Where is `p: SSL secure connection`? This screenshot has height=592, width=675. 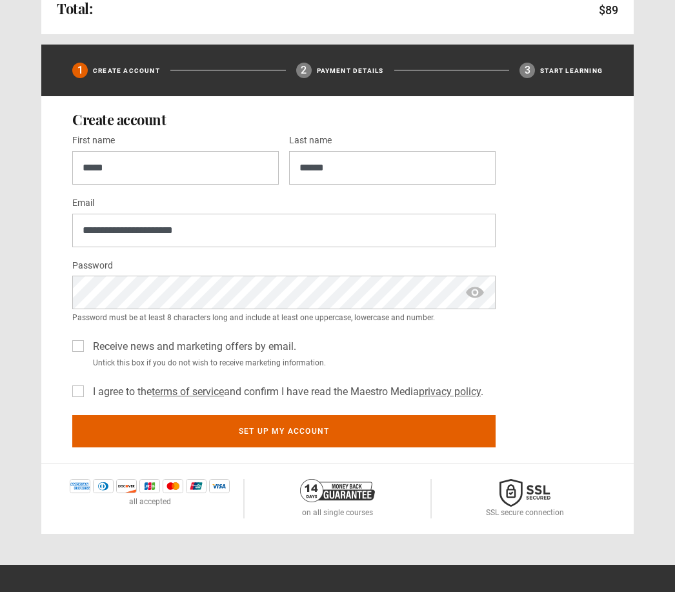
p: SSL secure connection is located at coordinates (525, 512).